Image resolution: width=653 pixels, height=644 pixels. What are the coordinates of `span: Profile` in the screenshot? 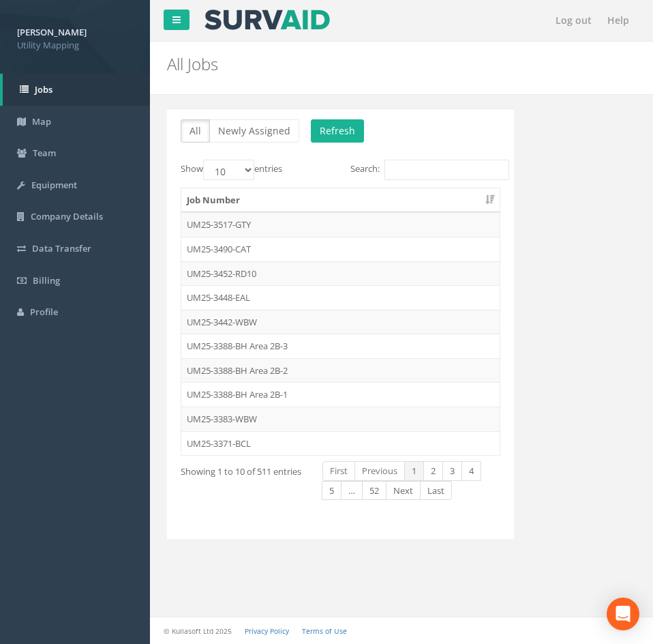 It's located at (44, 311).